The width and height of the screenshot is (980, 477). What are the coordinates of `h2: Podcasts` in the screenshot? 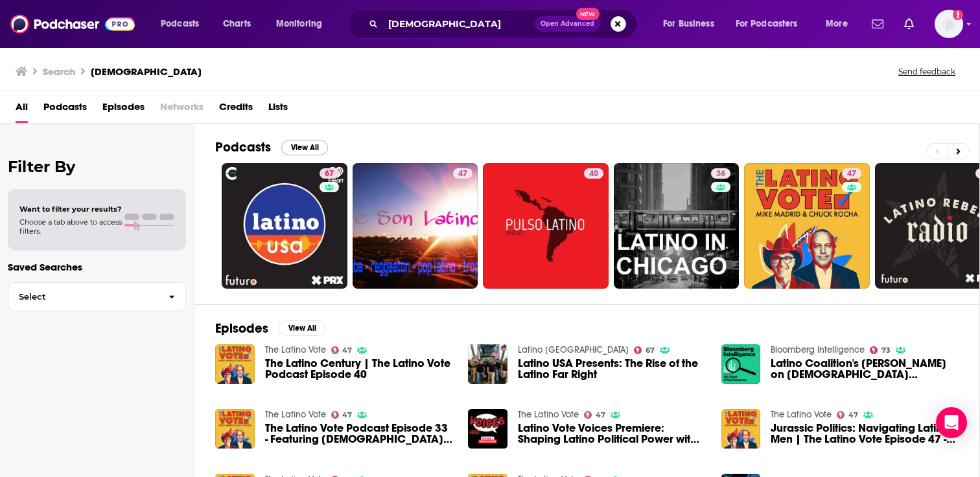 It's located at (243, 147).